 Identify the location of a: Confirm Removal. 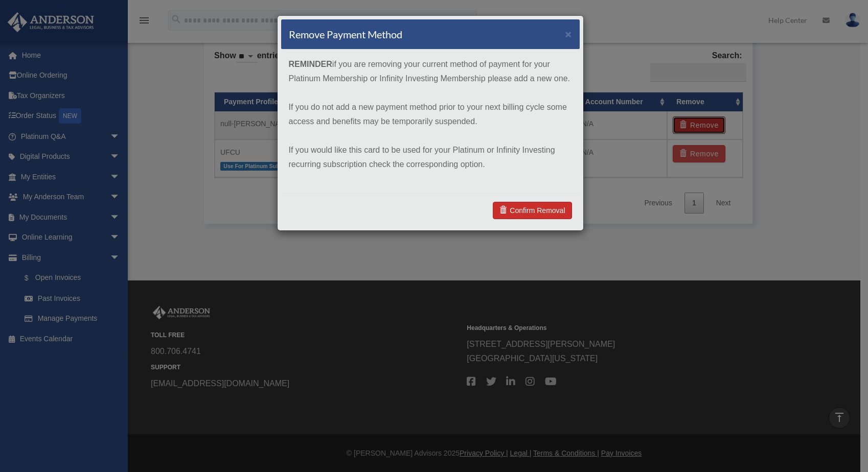
(532, 210).